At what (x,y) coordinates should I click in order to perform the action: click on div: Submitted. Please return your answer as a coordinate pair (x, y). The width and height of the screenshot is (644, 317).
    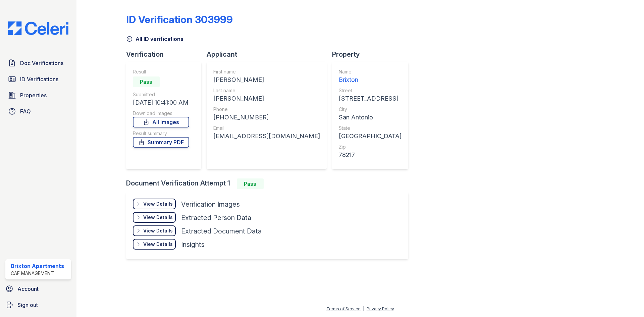
    Looking at the image, I should click on (161, 95).